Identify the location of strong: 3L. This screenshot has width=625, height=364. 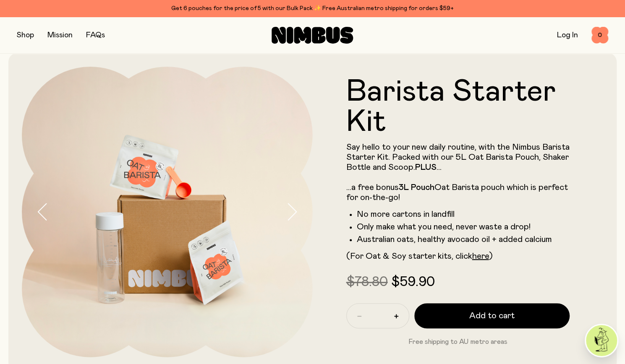
(404, 188).